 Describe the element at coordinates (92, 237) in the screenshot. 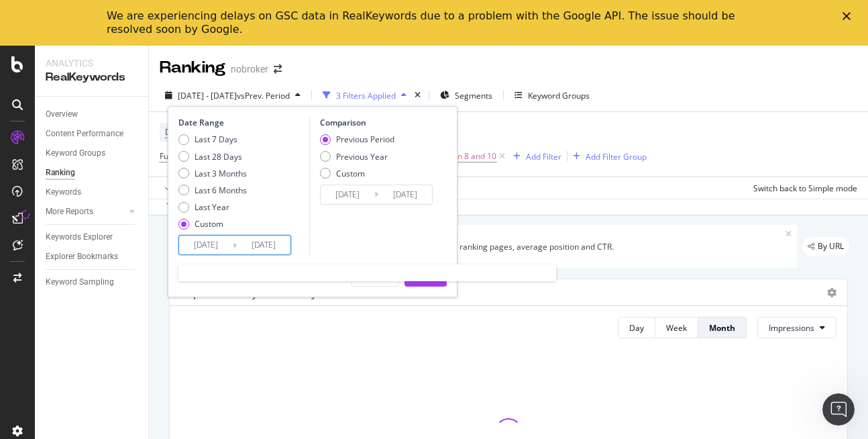

I see `a: Keywords Explorer` at that location.